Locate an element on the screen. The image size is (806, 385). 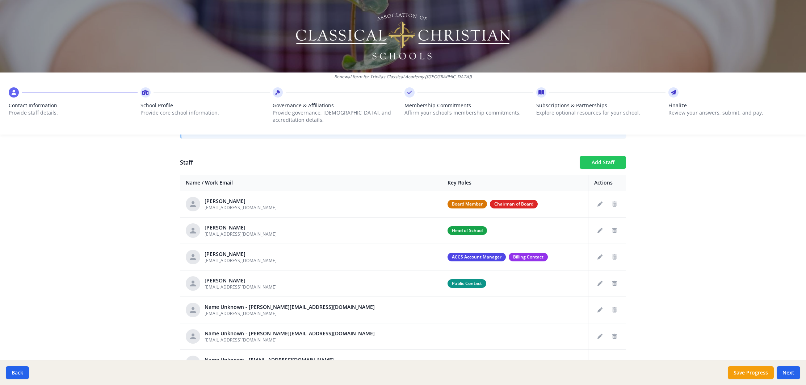
img: Logo is located at coordinates (403, 36).